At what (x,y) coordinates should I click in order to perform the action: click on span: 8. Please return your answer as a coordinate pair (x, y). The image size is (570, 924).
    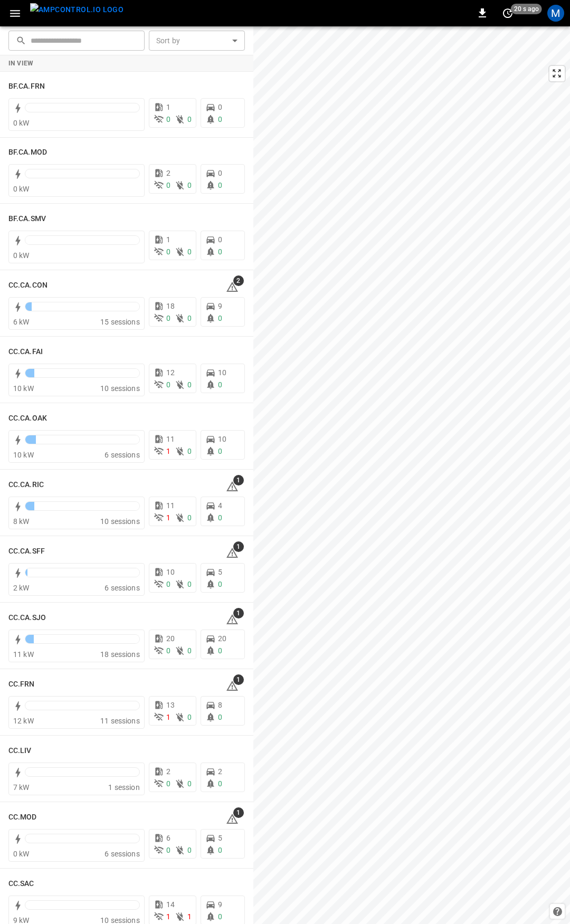
    Looking at the image, I should click on (220, 705).